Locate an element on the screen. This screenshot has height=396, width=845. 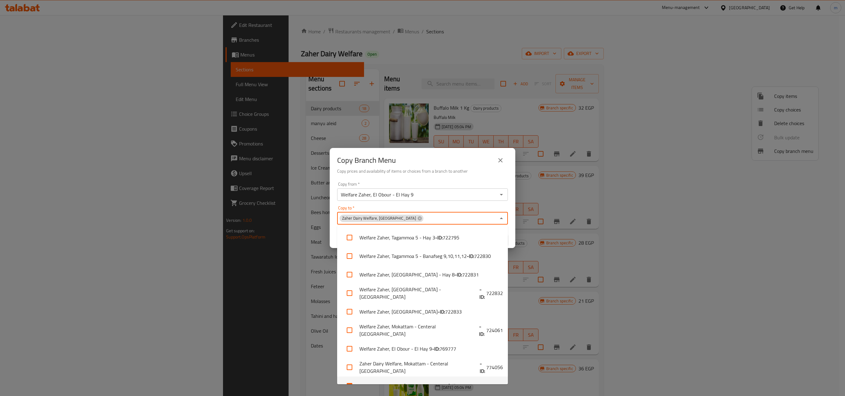
span: 722795 is located at coordinates (451, 238).